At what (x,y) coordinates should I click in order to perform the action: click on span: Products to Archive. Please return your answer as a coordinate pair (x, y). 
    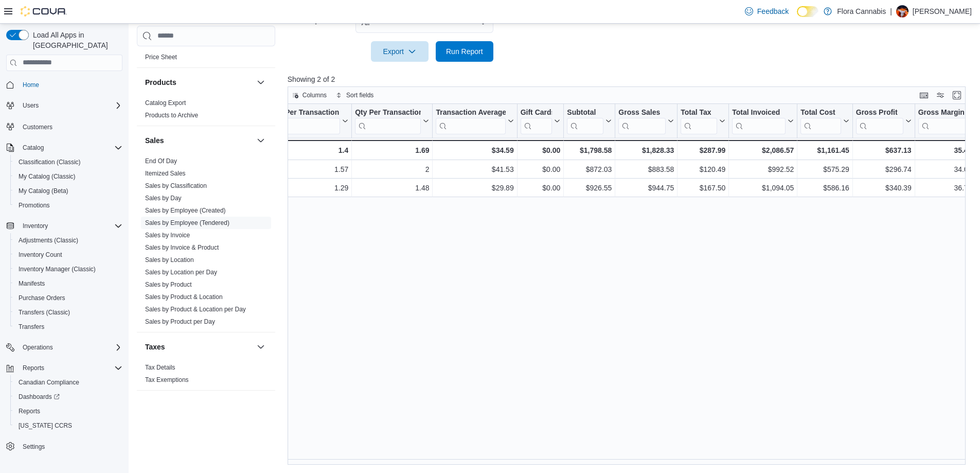
    Looking at the image, I should click on (171, 116).